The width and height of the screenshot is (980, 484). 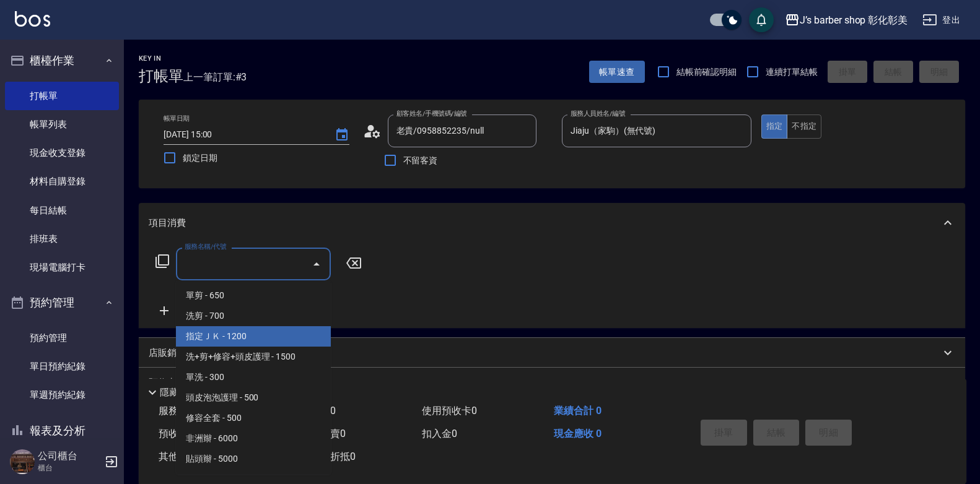 What do you see at coordinates (761, 20) in the screenshot?
I see `button: save` at bounding box center [761, 20].